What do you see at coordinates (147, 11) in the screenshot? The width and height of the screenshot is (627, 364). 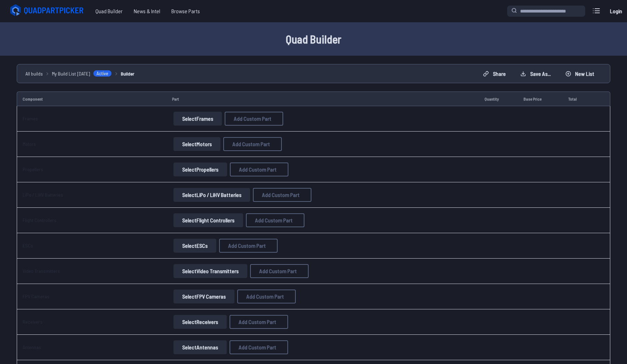 I see `span: News & Intel` at bounding box center [147, 11].